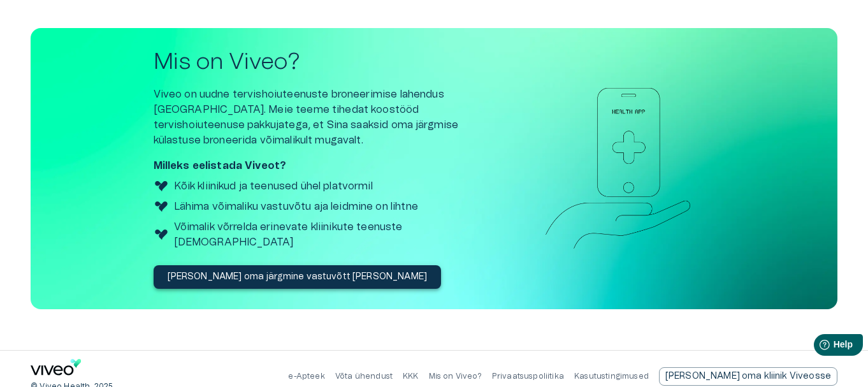 This screenshot has width=868, height=387. Describe the element at coordinates (322, 62) in the screenshot. I see `h2: Mis on Viveo?` at that location.